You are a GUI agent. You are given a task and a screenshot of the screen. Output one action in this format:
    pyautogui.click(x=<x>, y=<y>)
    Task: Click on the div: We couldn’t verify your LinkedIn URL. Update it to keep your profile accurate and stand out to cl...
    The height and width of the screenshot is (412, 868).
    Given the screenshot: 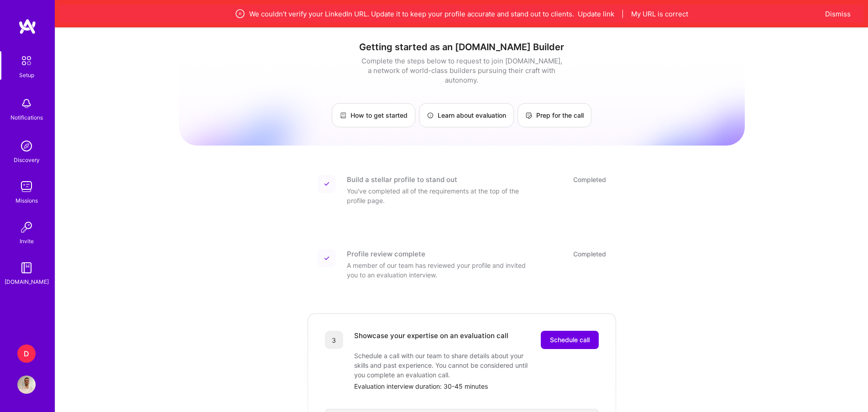 What is the action you would take?
    pyautogui.click(x=462, y=14)
    